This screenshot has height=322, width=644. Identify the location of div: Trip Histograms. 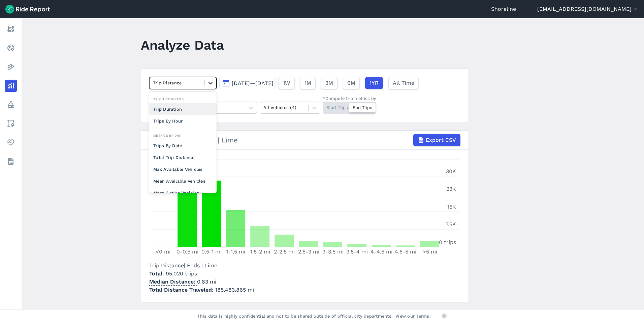
(183, 99).